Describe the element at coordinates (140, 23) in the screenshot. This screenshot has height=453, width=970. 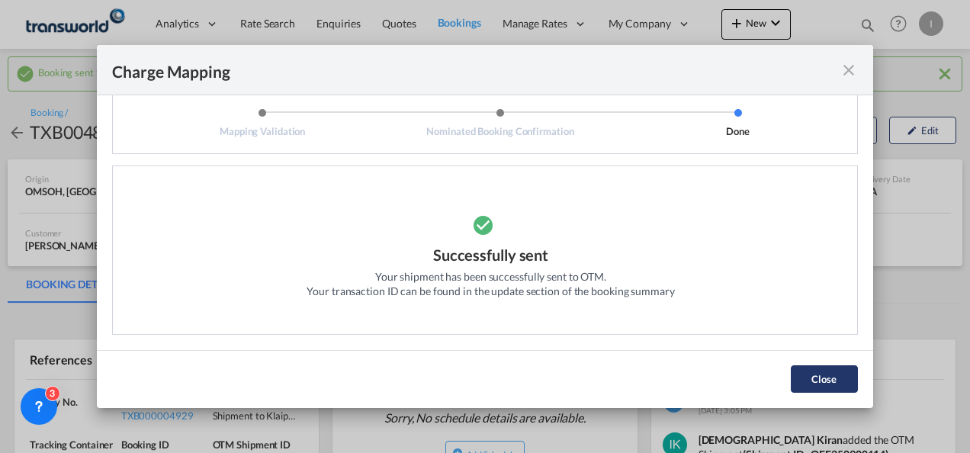
I see `body: Editor, editor2` at that location.